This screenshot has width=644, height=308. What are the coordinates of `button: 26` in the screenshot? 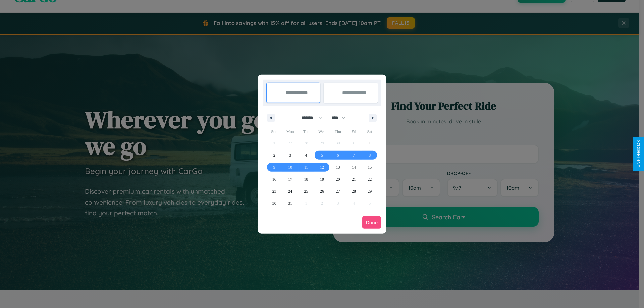 It's located at (321, 191).